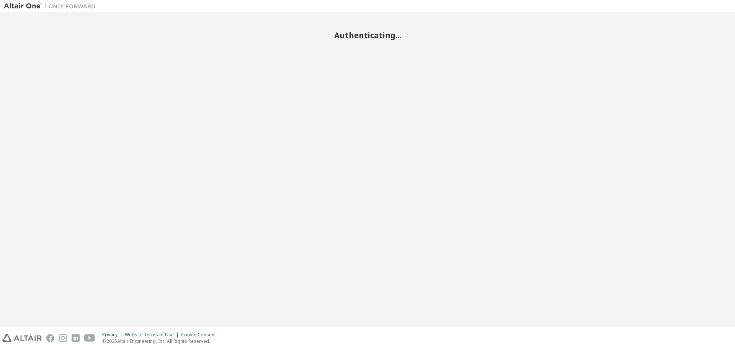 This screenshot has width=735, height=349. I want to click on div: Privacy, so click(113, 335).